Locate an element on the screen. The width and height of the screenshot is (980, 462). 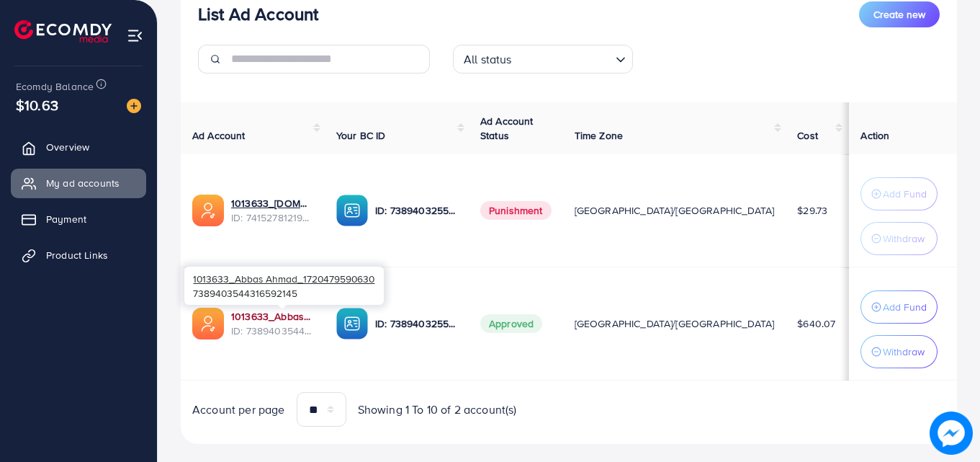
span: Ad Account Status is located at coordinates (507, 128).